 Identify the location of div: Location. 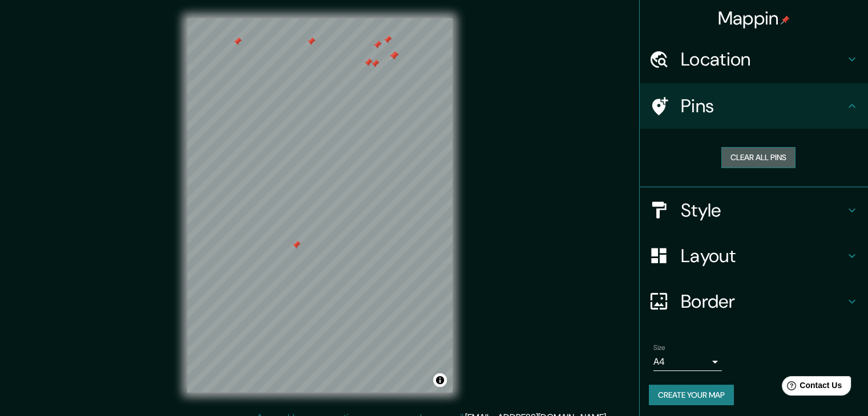
(754, 59).